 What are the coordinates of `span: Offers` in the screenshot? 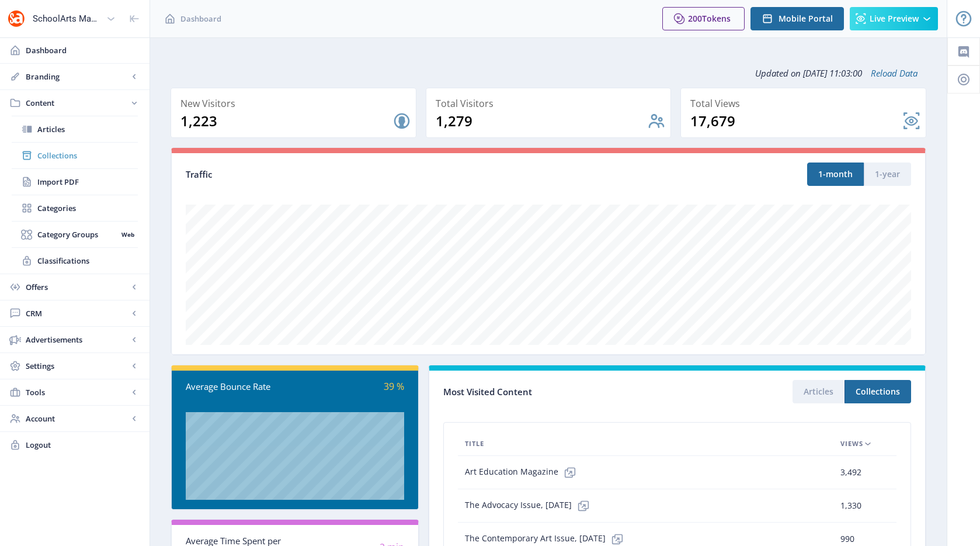 It's located at (77, 287).